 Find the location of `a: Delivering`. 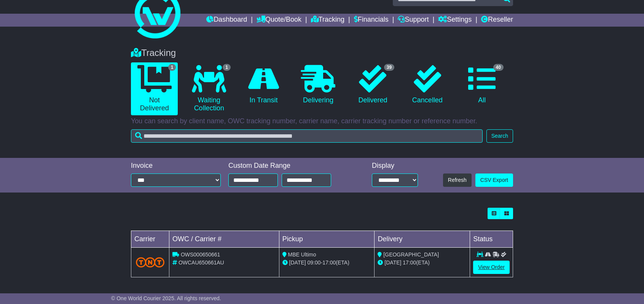

a: Delivering is located at coordinates (318, 85).